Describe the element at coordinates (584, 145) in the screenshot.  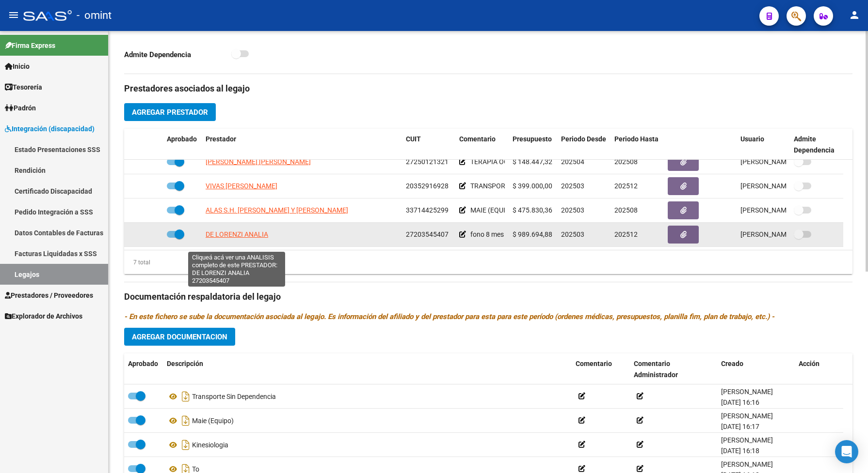
I see `datatable-header-cell: Periodo Desde` at that location.